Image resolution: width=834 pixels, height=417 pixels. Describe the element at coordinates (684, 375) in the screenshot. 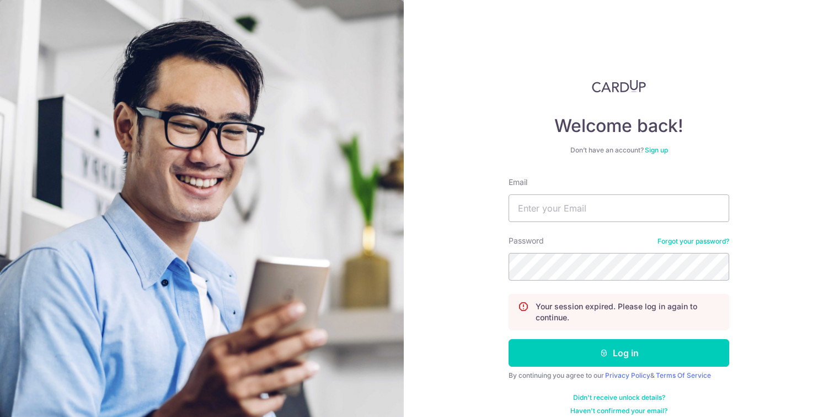

I see `a: Terms Of Service` at that location.